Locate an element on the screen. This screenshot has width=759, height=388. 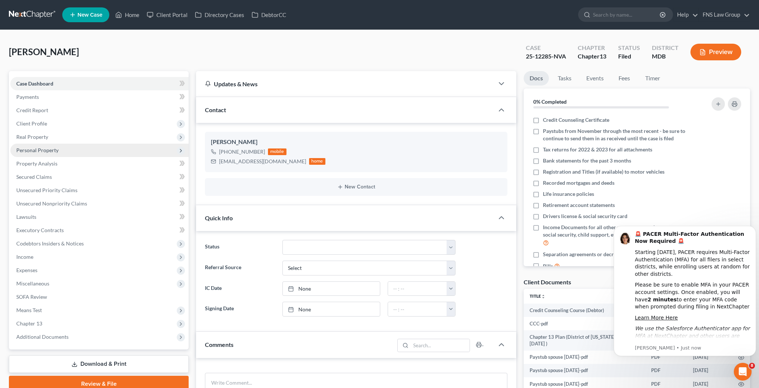
span: Retirement account statements is located at coordinates (579, 205).